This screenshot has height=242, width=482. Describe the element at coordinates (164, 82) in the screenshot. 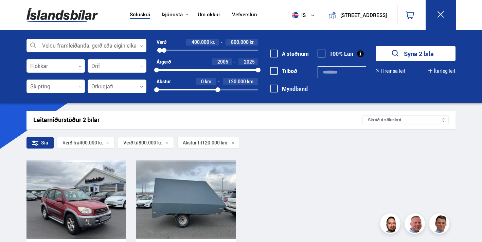

I see `div: Akstur` at that location.